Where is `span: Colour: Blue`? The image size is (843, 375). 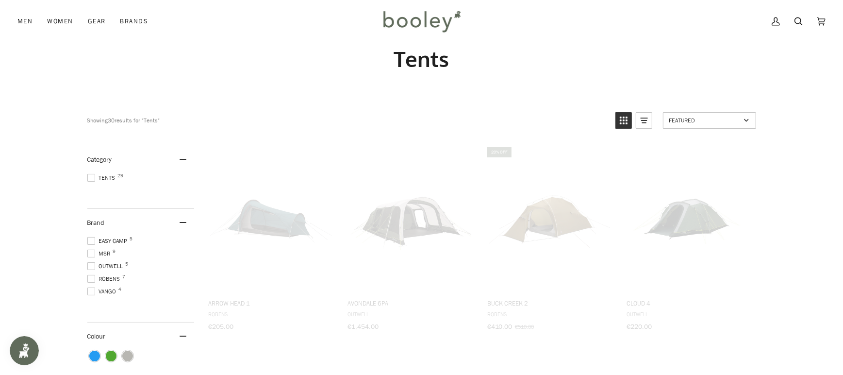
span: Colour: Blue is located at coordinates (95, 356).